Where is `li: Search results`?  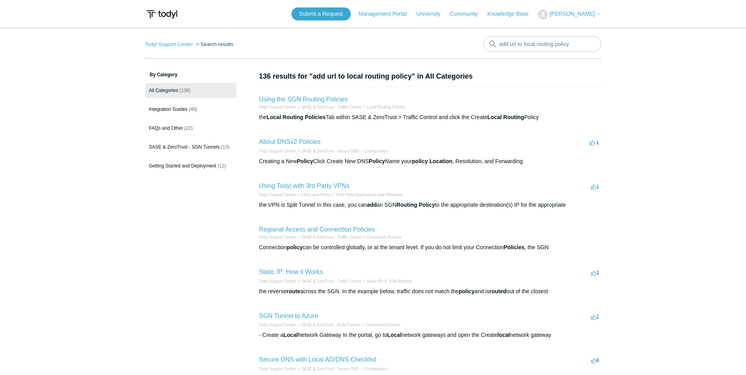
li: Search results is located at coordinates (213, 44).